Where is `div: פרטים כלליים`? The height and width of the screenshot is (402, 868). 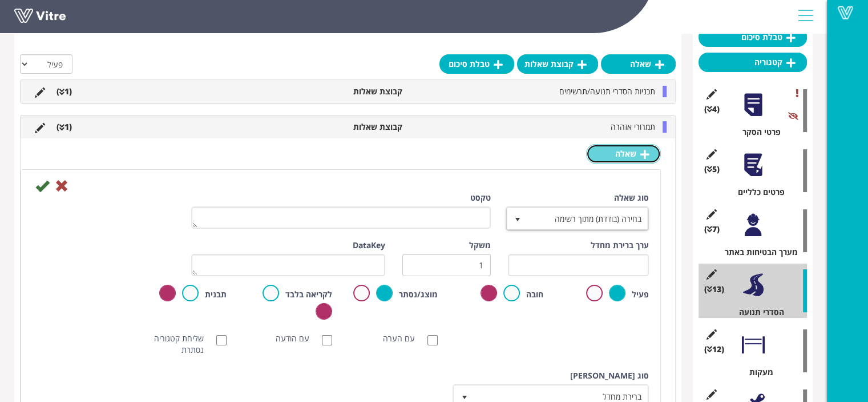 div: פרטים כלליים is located at coordinates (757, 192).